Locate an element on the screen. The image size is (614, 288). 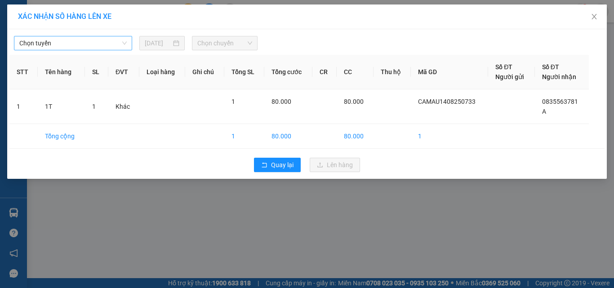
th: Tên hàng is located at coordinates (62, 72).